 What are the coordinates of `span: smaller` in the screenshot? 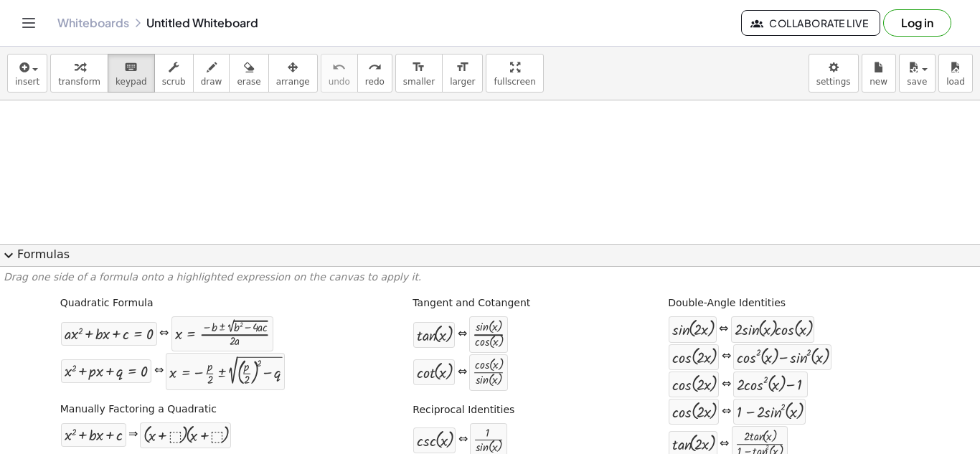 It's located at (419, 82).